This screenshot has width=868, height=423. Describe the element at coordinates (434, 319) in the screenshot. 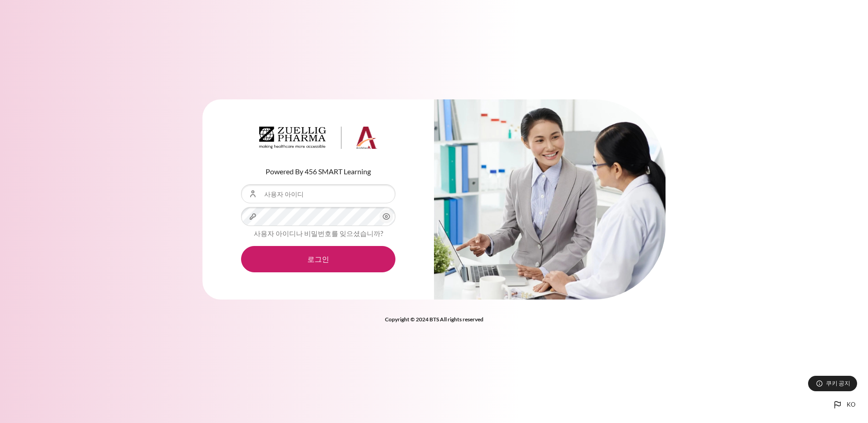

I see `strong: Copyright © 2024 BTS All rights reserved` at that location.